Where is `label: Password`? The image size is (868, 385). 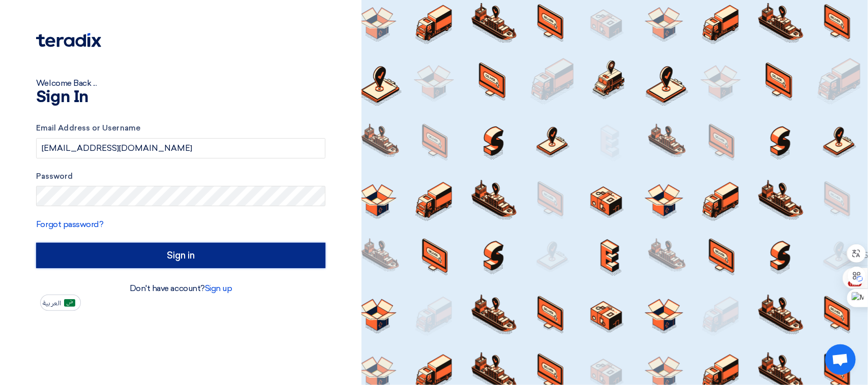
label: Password is located at coordinates (181, 176).